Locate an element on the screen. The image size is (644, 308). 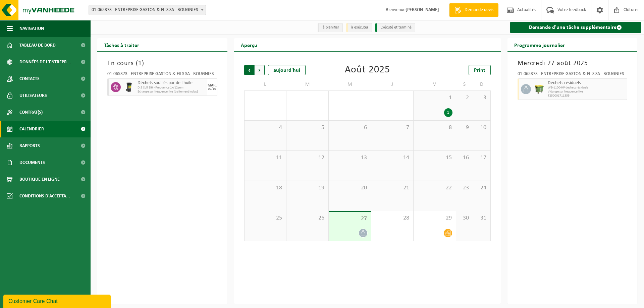
h3: En cours ( ) is located at coordinates (162, 63).